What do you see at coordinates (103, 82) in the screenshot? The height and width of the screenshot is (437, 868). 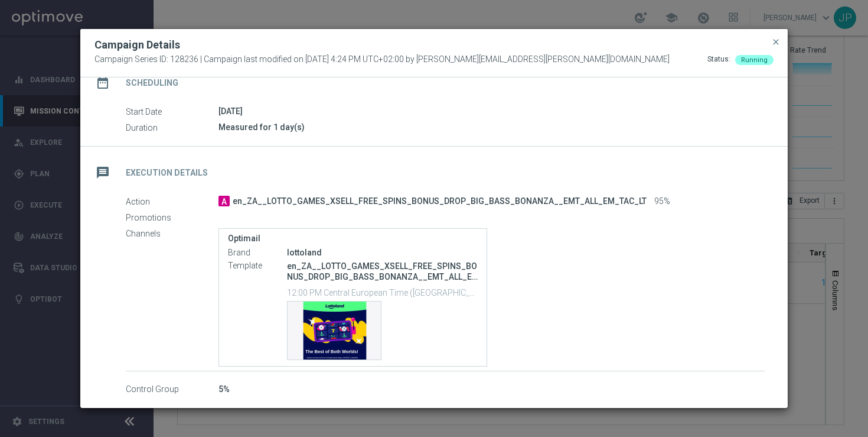 I see `i: date_range` at bounding box center [103, 82].